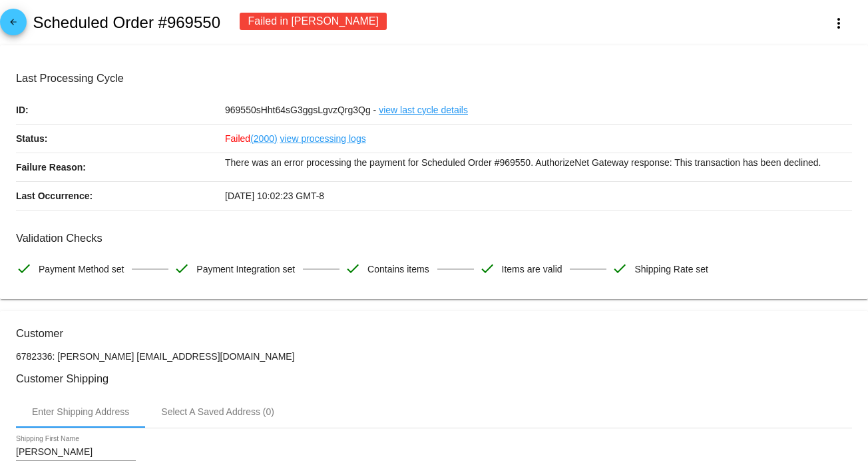  Describe the element at coordinates (218, 412) in the screenshot. I see `div: Select A Saved Address (0)` at that location.